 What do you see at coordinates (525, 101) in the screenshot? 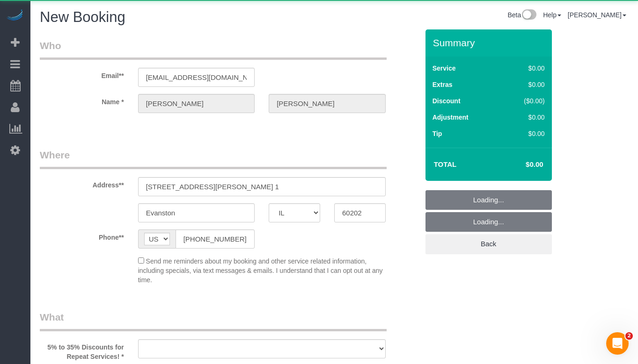
I see `div: ($0.00)` at bounding box center [525, 101].